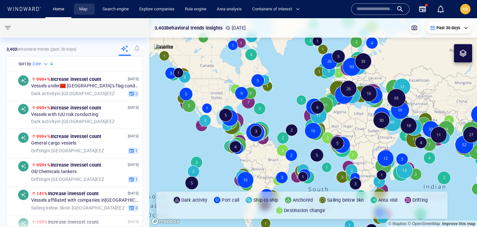 Image resolution: width=477 pixels, height=227 pixels. What do you see at coordinates (164, 47) in the screenshot?
I see `img: satellite` at bounding box center [164, 47].